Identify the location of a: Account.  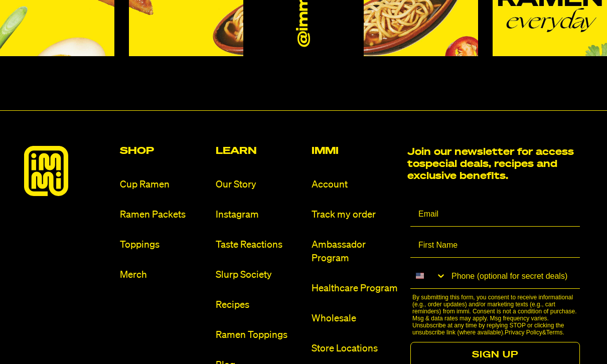
(355, 185).